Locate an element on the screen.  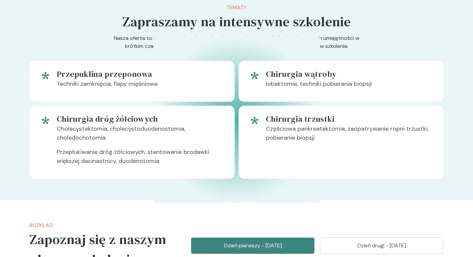
p: lobektomie, techniki pobierania biopsji is located at coordinates (350, 86).